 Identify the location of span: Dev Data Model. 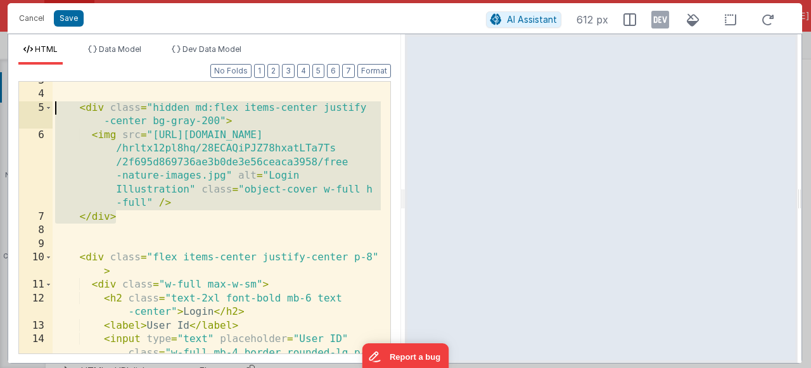
(212, 49).